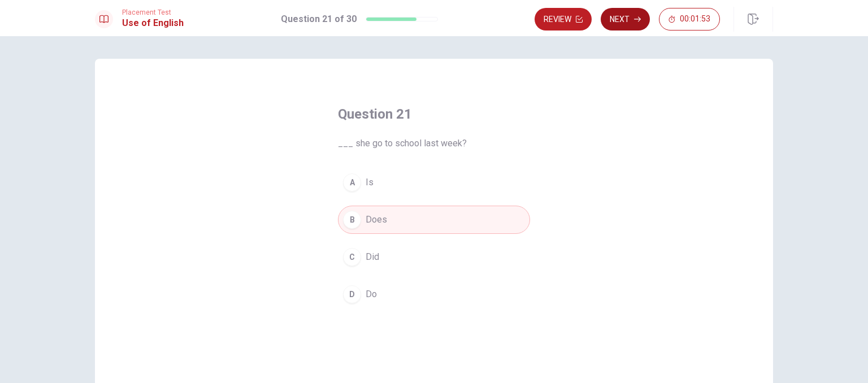  Describe the element at coordinates (152, 12) in the screenshot. I see `span: Placement Test` at that location.